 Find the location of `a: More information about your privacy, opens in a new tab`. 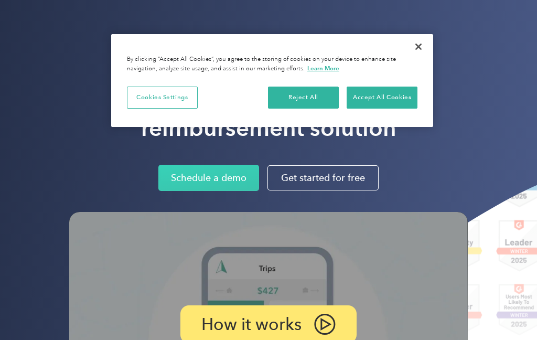

a: More information about your privacy, opens in a new tab is located at coordinates (323, 68).